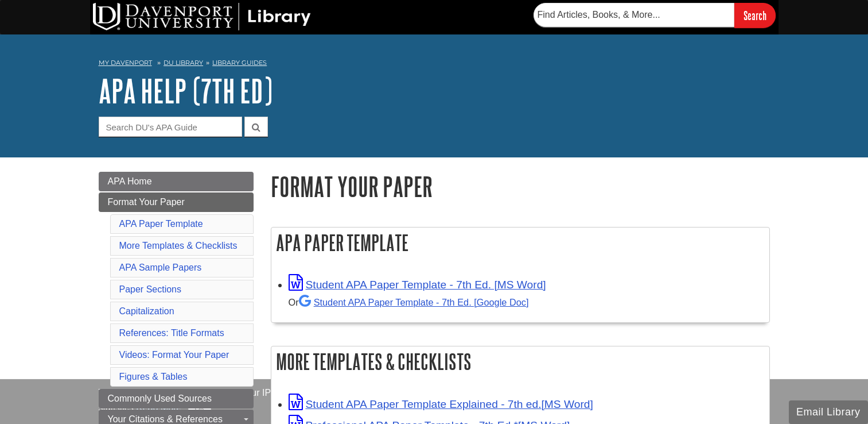 This screenshot has height=424, width=868. What do you see at coordinates (146, 202) in the screenshot?
I see `span: Format Your Paper` at bounding box center [146, 202].